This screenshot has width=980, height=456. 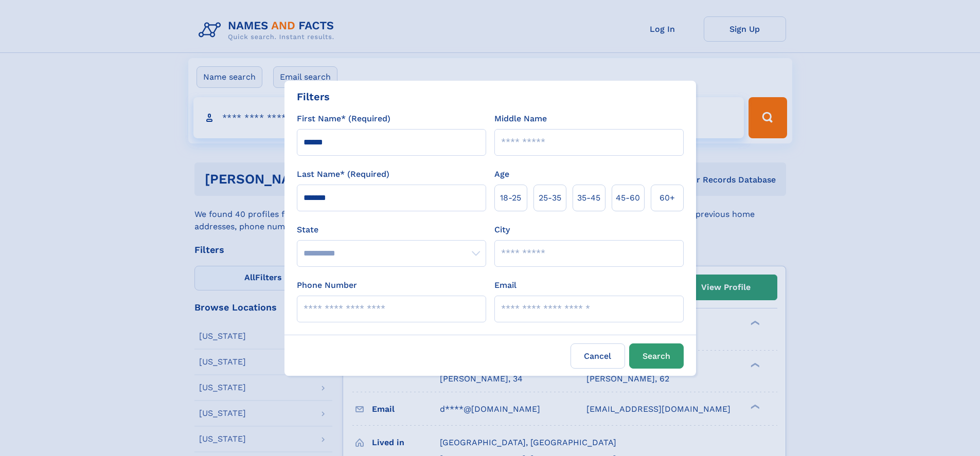 I want to click on button: Search, so click(x=656, y=356).